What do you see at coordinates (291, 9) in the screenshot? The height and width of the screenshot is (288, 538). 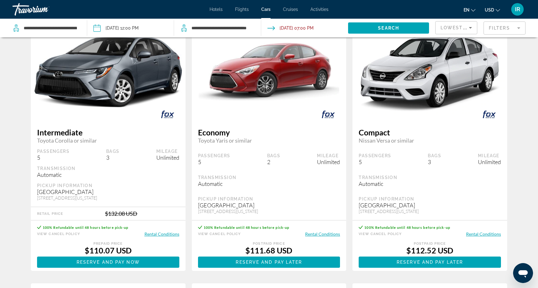 I see `span: Cruises` at bounding box center [291, 9].